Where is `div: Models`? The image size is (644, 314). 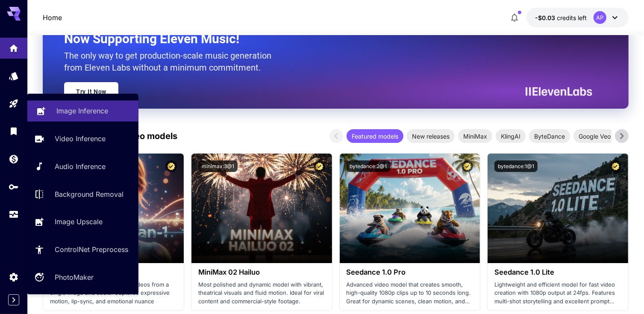
div: Models is located at coordinates (14, 73).